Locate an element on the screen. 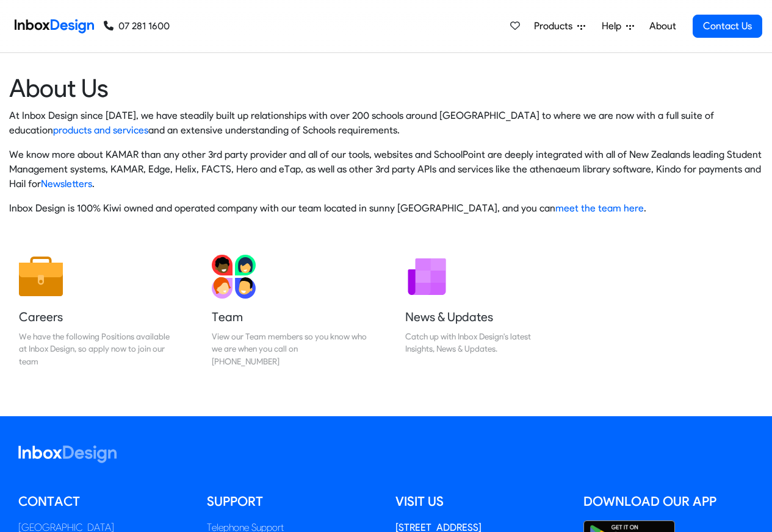 The image size is (772, 532). h5: Visit us is located at coordinates (480, 502).